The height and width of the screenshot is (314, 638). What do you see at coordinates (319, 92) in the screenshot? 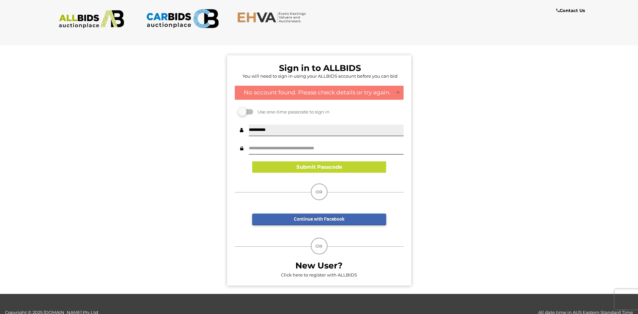
I see `h4: No account found. Please check details or try again.` at bounding box center [319, 92].